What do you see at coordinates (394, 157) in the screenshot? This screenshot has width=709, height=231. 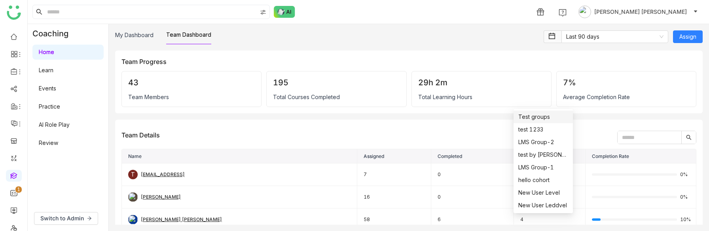 I see `th: Assigned` at bounding box center [394, 157].